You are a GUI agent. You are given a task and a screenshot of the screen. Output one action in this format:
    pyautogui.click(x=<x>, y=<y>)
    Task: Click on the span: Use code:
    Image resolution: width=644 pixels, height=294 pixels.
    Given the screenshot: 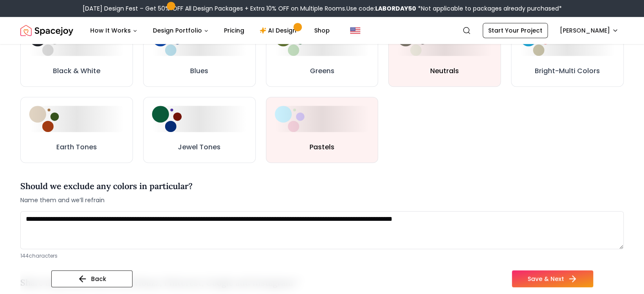 What is the action you would take?
    pyautogui.click(x=381, y=9)
    